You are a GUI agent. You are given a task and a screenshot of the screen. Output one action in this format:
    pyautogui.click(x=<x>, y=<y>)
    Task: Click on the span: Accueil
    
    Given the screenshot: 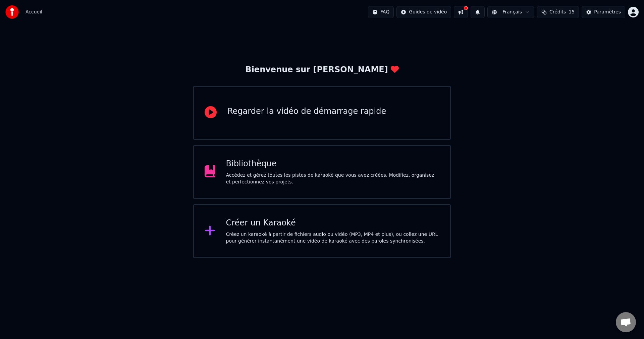 What is the action you would take?
    pyautogui.click(x=34, y=12)
    